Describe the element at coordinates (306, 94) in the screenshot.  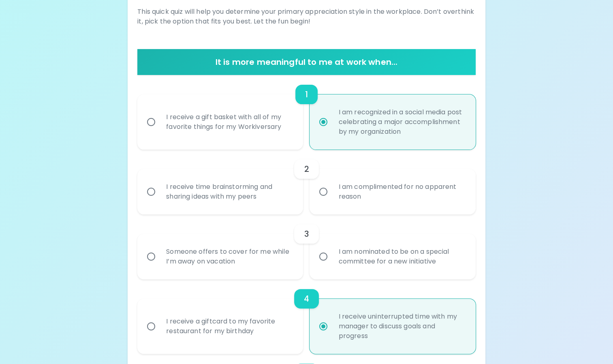
I see `h6: 1` at that location.